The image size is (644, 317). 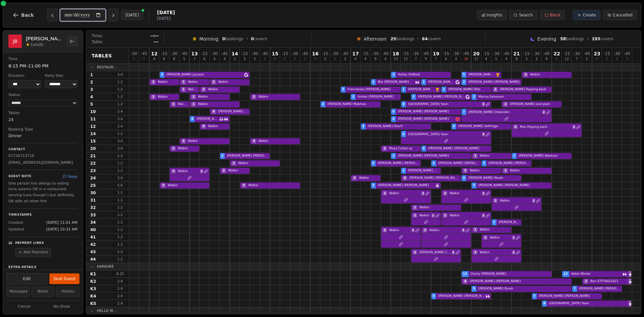 What do you see at coordinates (37, 44) in the screenshot?
I see `span: 1 visits` at bounding box center [37, 44].